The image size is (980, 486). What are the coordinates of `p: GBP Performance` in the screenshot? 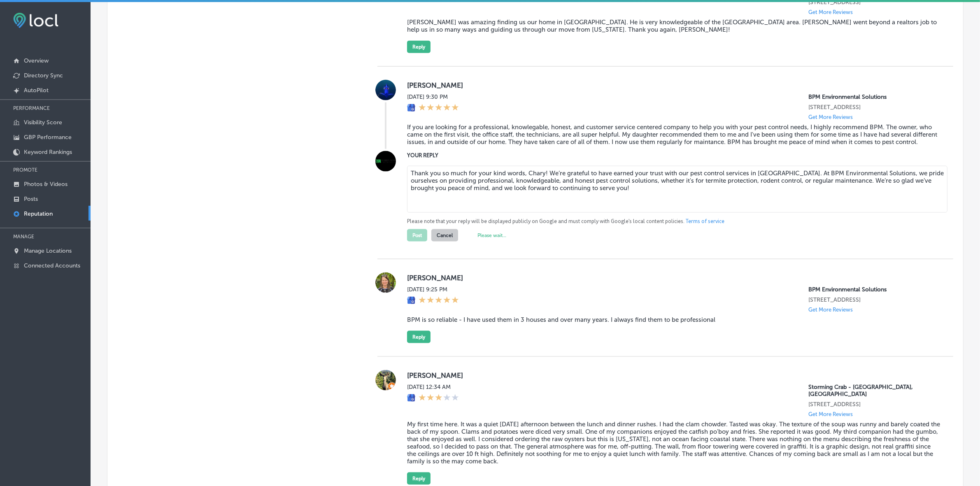 It's located at (48, 137).